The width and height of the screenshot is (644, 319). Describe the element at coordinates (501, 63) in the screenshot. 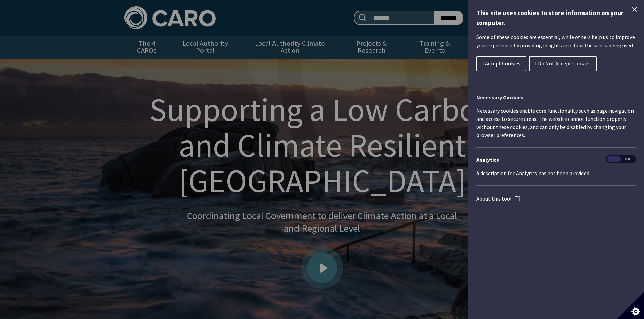

I see `button: I Accept Cookies` at that location.